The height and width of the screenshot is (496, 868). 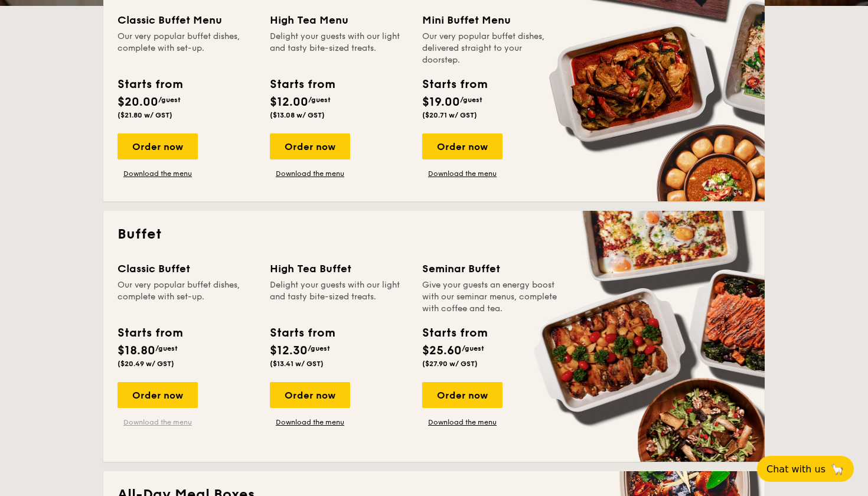 What do you see at coordinates (805, 470) in the screenshot?
I see `button: Chat with us🦙` at bounding box center [805, 470].